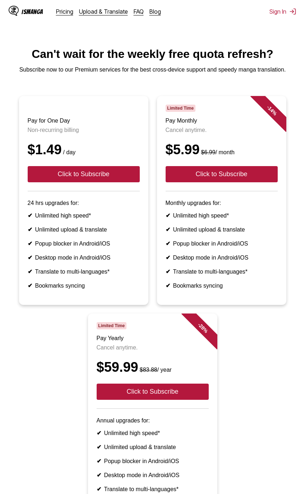 This screenshot has width=305, height=494. Describe the element at coordinates (153, 339) in the screenshot. I see `h3: Pay Yearly` at that location.